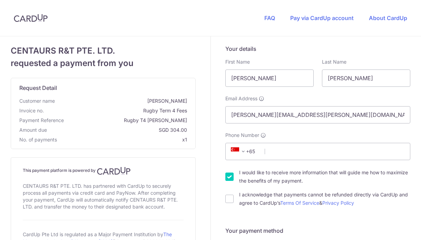 The width and height of the screenshot is (421, 240). What do you see at coordinates (270, 18) in the screenshot?
I see `a: FAQ` at bounding box center [270, 18].